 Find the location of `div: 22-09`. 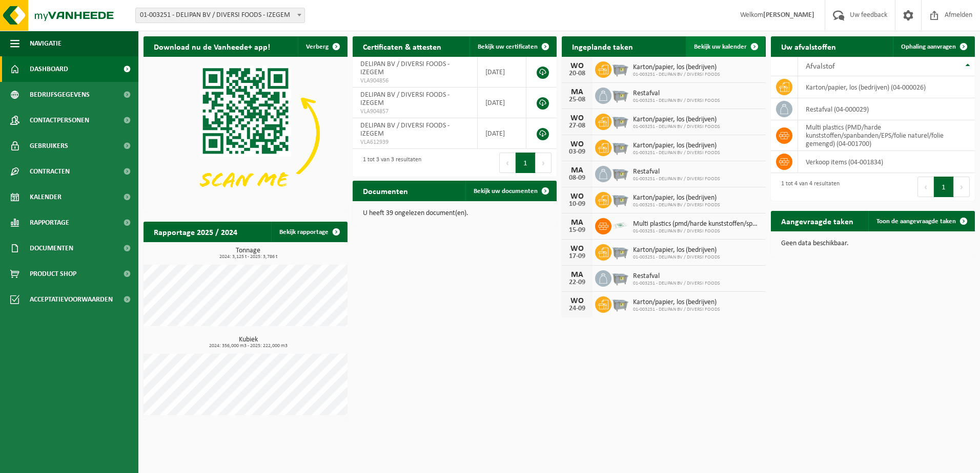

div: 22-09 is located at coordinates (577, 283).